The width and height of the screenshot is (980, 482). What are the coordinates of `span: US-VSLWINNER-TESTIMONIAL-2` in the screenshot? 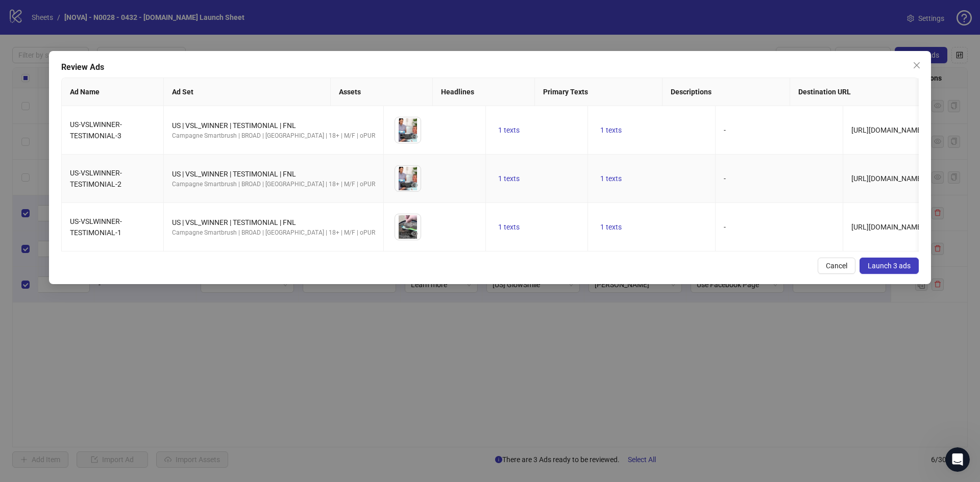 It's located at (96, 179).